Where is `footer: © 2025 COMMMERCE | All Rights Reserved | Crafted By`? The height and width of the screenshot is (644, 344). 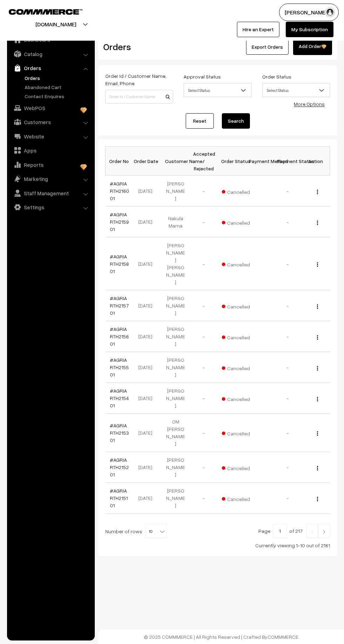 footer: © 2025 COMMMERCE | All Rights Reserved | Crafted By is located at coordinates (221, 637).